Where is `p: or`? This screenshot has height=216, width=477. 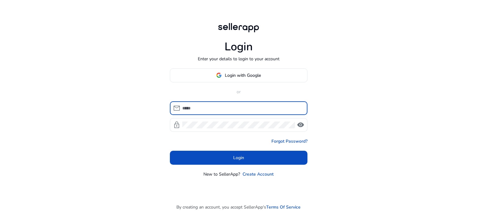
p: or is located at coordinates (239, 92).